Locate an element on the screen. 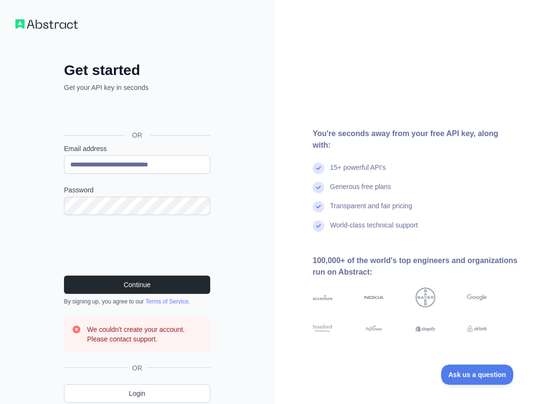 Image resolution: width=533 pixels, height=404 pixels. img: stanford university is located at coordinates (322, 328).